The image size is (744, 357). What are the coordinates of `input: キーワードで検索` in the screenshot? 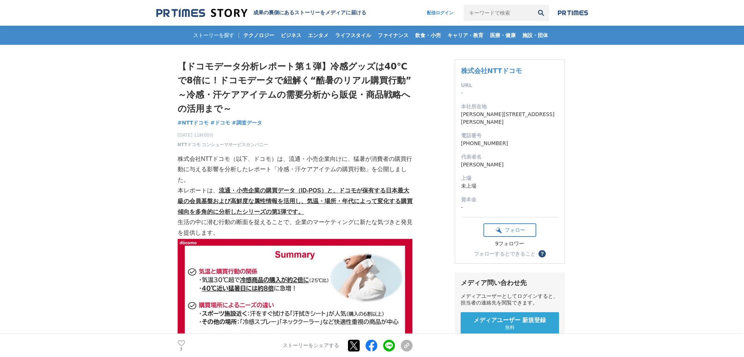 It's located at (498, 13).